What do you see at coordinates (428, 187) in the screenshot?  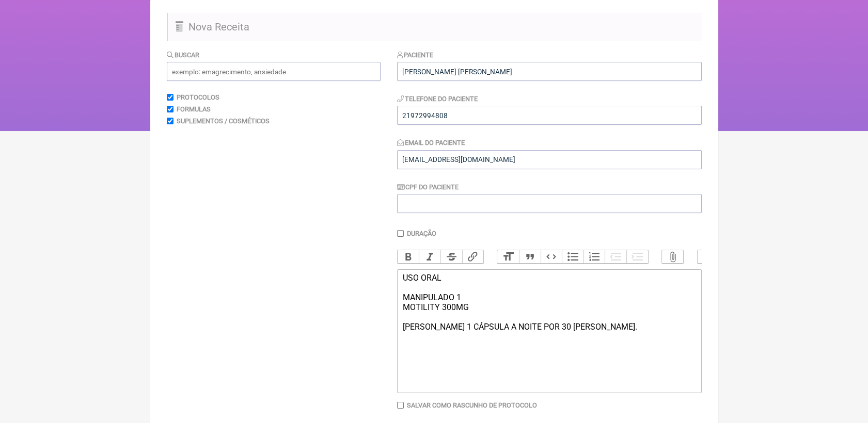 I see `label: CPF do Paciente` at bounding box center [428, 187].